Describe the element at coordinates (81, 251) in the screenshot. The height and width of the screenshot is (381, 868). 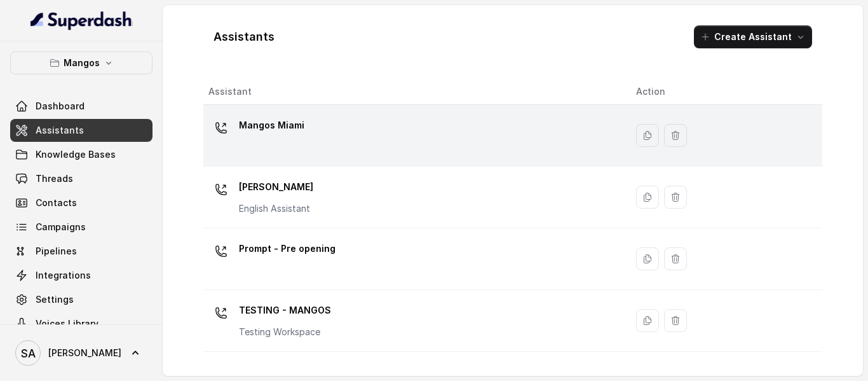
I see `a: Pipelines` at that location.